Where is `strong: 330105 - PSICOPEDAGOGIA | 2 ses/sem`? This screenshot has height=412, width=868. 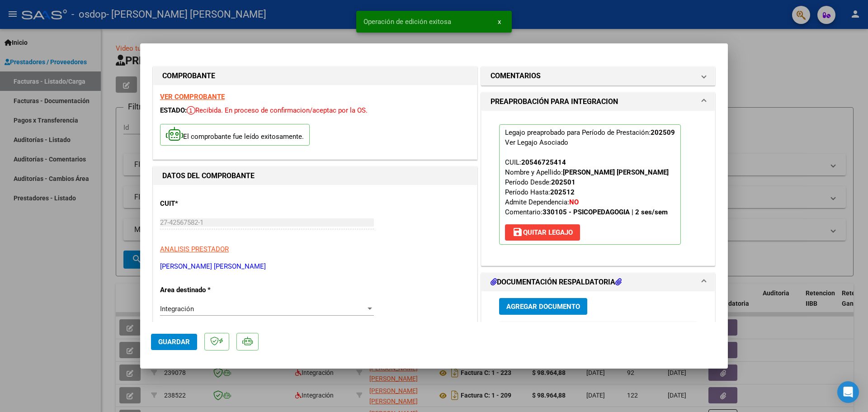 strong: 330105 - PSICOPEDAGOGIA | 2 ses/sem is located at coordinates (605, 213).